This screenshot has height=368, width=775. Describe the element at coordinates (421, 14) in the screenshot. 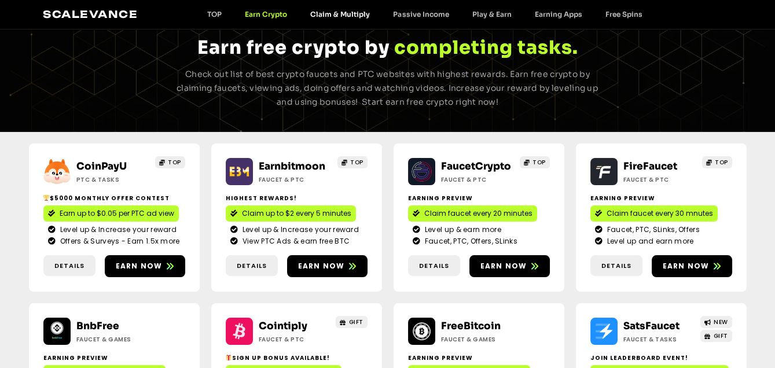

I see `a: Passive Income` at that location.